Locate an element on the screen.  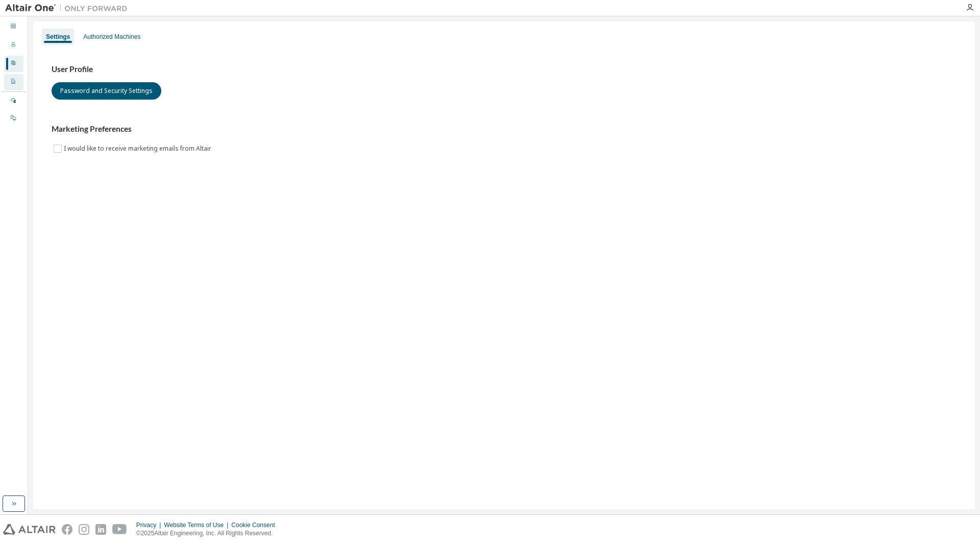
img: Altair One is located at coordinates (69, 8).